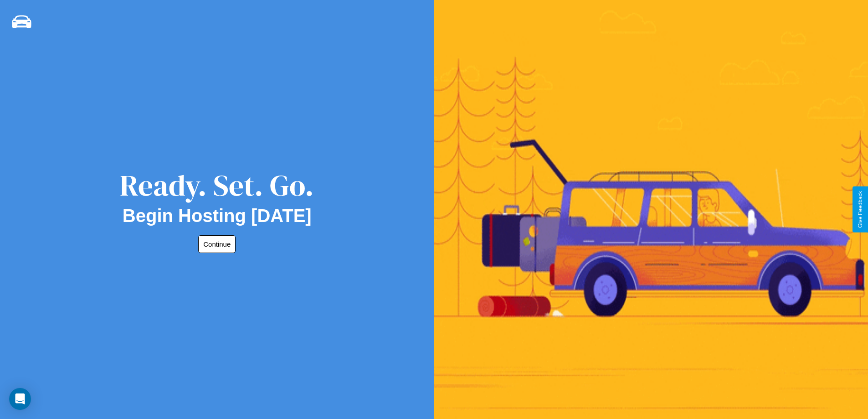  Describe the element at coordinates (860, 209) in the screenshot. I see `div: Give Feedback` at that location.